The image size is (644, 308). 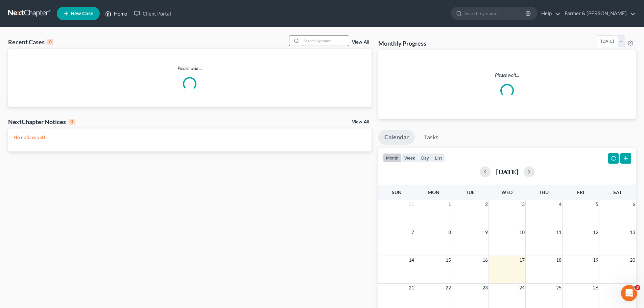 I want to click on span: 1, so click(x=450, y=204).